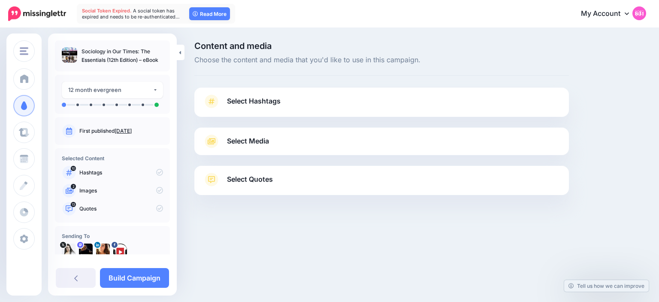 The height and width of the screenshot is (302, 659). I want to click on p: Sociology in Our Times: The Essentials (12th Edition) – eBook, so click(122, 56).